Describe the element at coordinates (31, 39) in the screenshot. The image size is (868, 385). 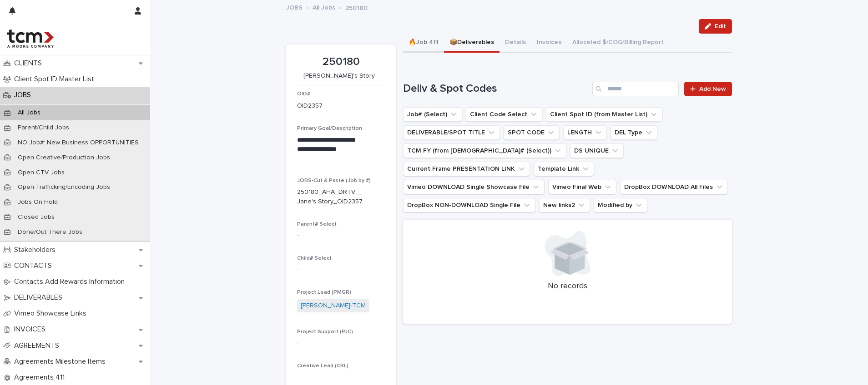
I see `img: 4hMmSqQkux38exxPVZHQ` at that location.